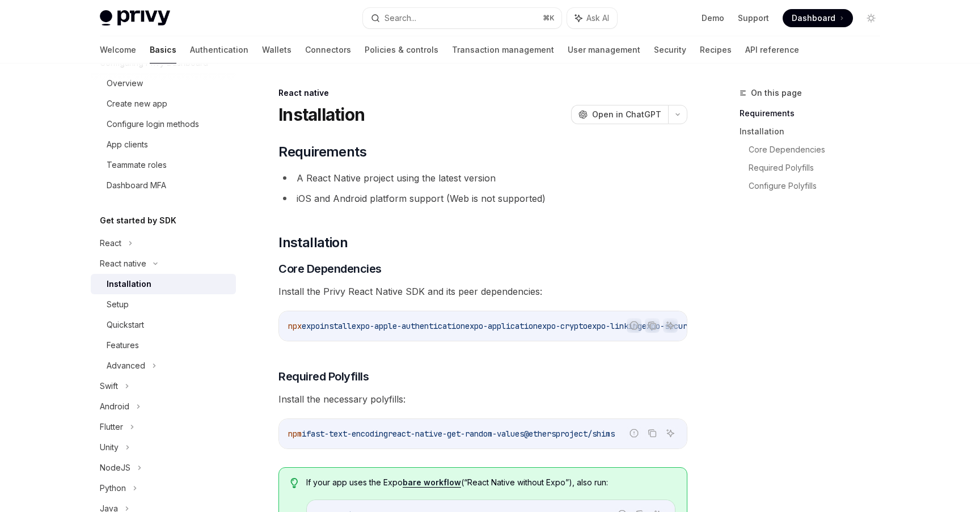 The height and width of the screenshot is (512, 980). I want to click on span: Dashboard, so click(813, 18).